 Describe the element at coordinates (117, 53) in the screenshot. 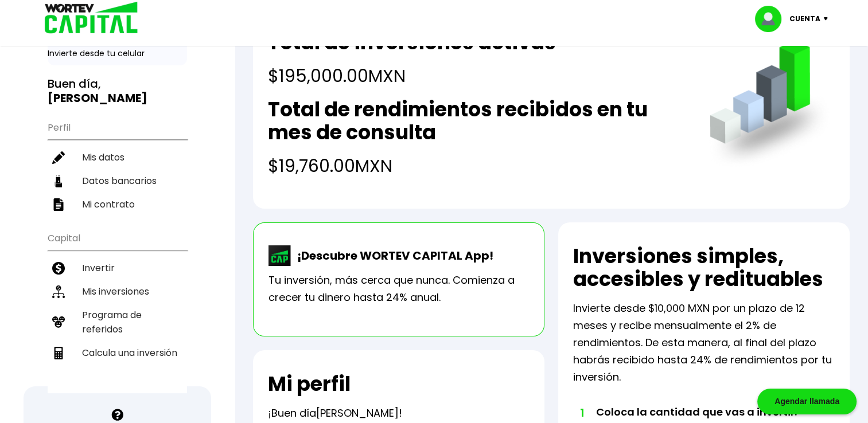

I see `p: Invierte desde tu celular` at that location.